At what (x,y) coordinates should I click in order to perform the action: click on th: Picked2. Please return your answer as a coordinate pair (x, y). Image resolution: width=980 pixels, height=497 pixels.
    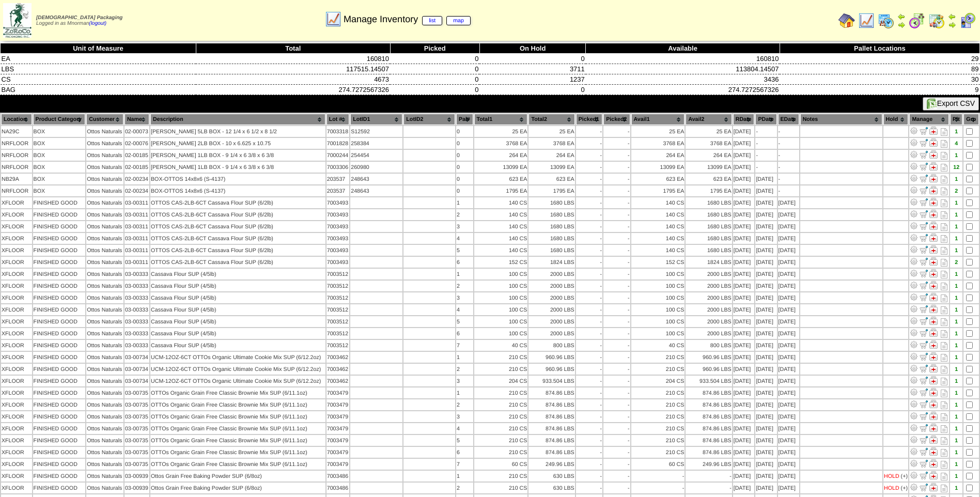
    Looking at the image, I should click on (616, 119).